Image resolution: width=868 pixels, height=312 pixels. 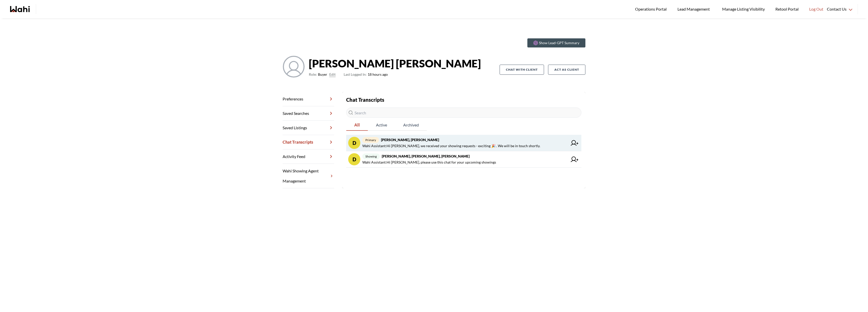 What do you see at coordinates (308, 99) in the screenshot?
I see `a: Preferences` at bounding box center [308, 99].